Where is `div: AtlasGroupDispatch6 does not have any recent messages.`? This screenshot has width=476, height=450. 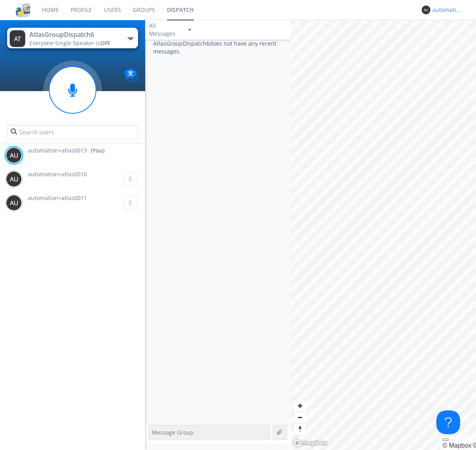 div: AtlasGroupDispatch6 does not have any recent messages. is located at coordinates (218, 232).